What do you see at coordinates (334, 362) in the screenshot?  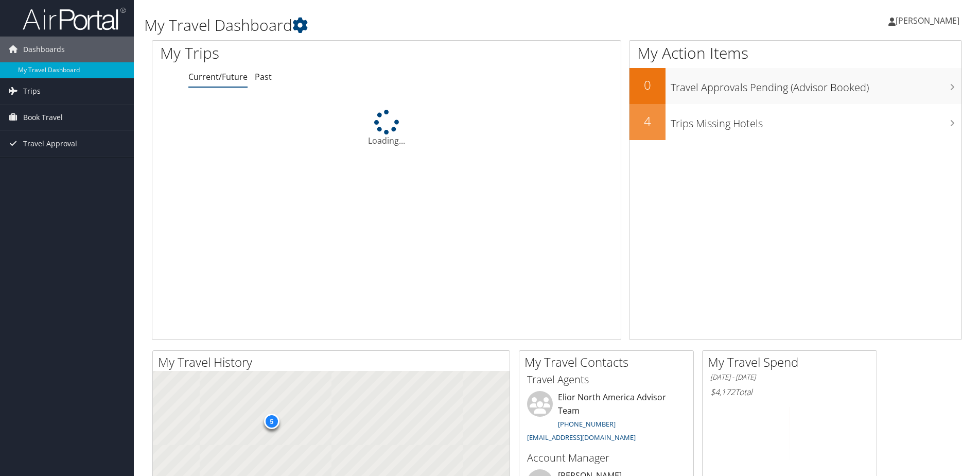 I see `h2: My Travel History` at bounding box center [334, 362].